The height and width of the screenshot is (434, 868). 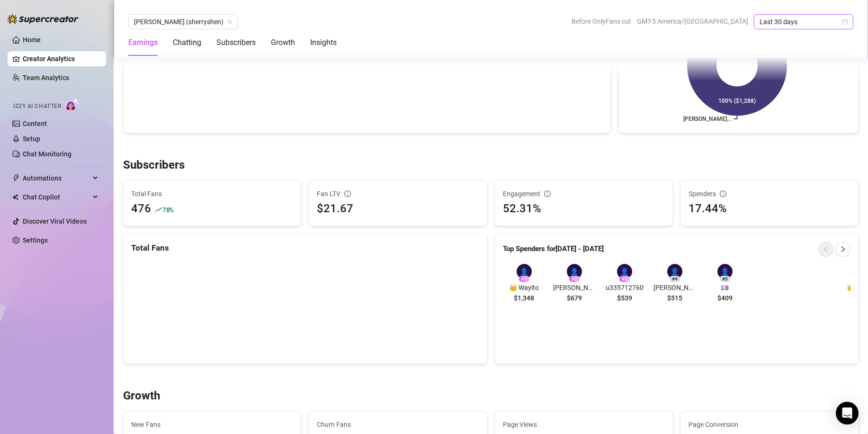 I want to click on span: Last 30 days, so click(x=804, y=22).